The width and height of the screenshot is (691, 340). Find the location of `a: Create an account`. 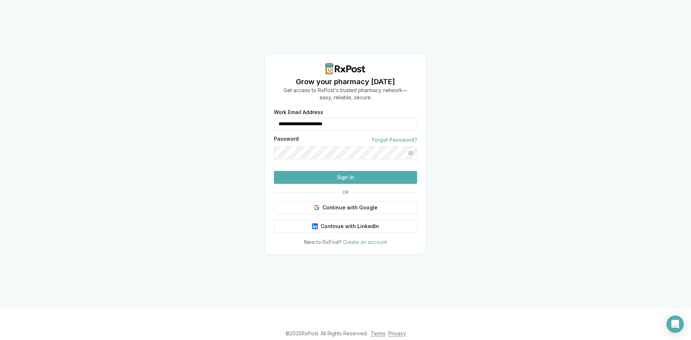

a: Create an account is located at coordinates (365, 242).